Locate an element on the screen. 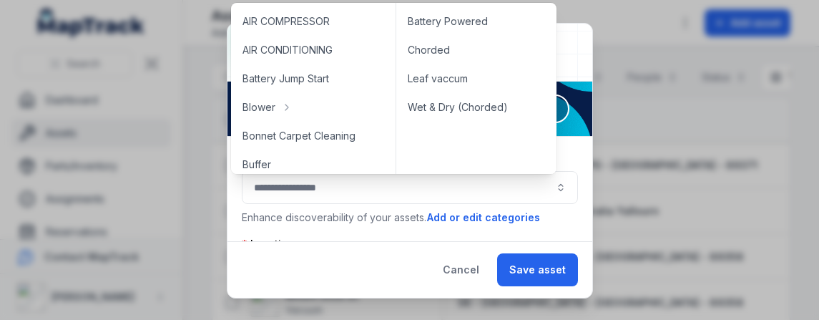 The height and width of the screenshot is (320, 819). span: Wet & Dry (Chorded) is located at coordinates (458, 107).